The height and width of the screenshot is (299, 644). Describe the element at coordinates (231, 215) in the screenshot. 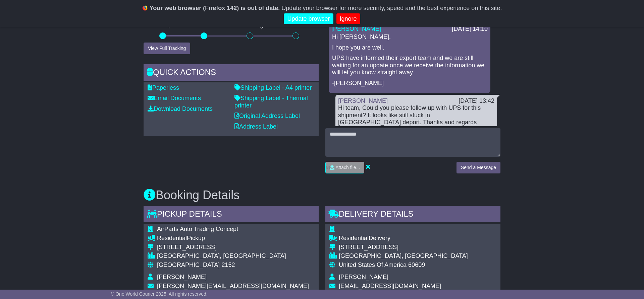

I see `div: Pickup Details` at that location.